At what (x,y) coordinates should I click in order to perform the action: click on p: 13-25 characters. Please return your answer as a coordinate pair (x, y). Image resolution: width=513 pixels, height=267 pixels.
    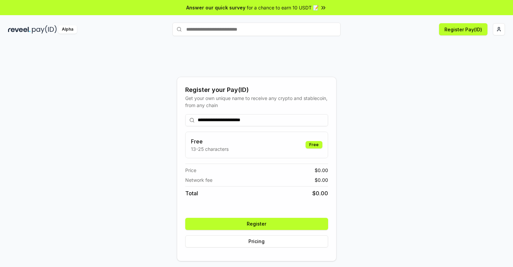
    Looking at the image, I should click on (210, 149).